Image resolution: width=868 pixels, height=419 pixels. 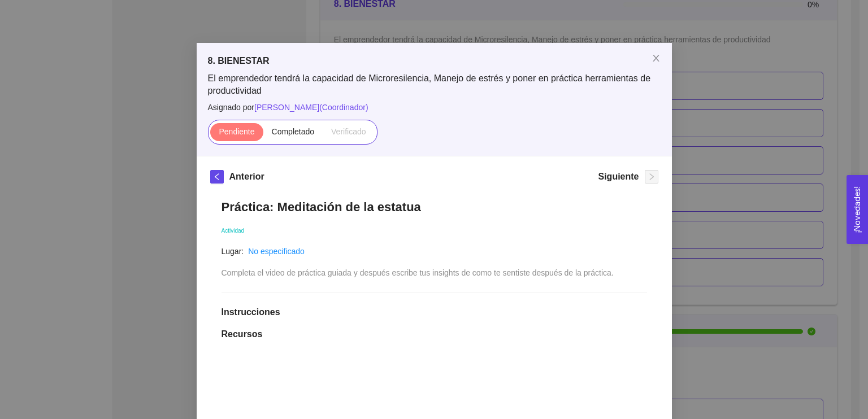 I want to click on span: Verificado, so click(x=348, y=132).